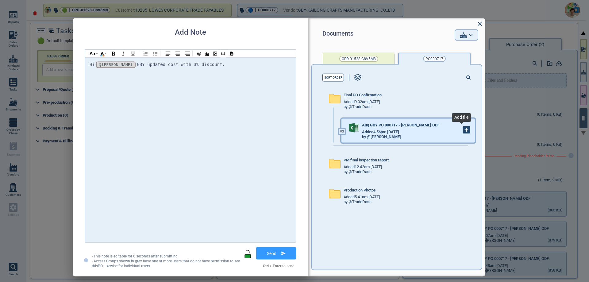  I want to click on strong: Ctrl + Enter, so click(272, 266).